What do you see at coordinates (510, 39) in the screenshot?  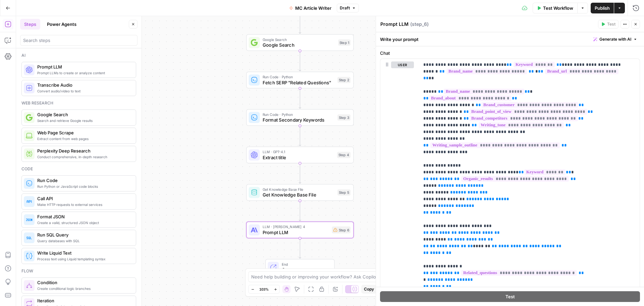 I see `div: Write your prompt` at bounding box center [510, 39].